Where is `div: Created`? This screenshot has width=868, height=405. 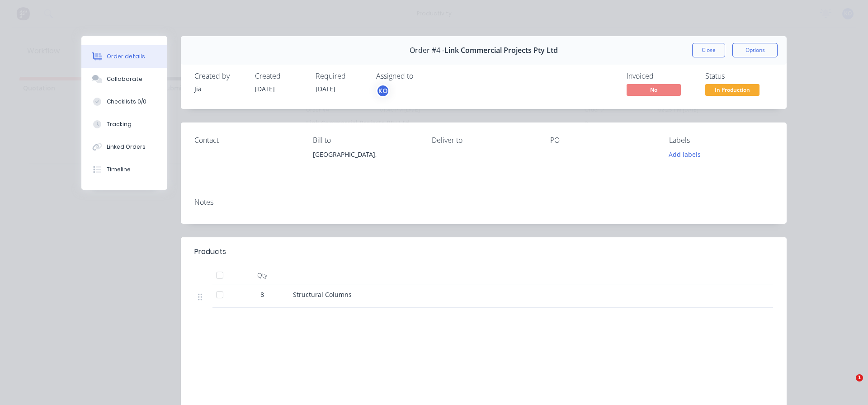
div: Created is located at coordinates (280, 76).